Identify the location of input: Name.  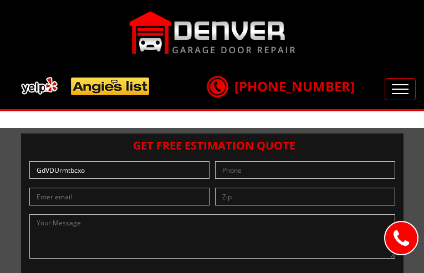
(119, 170).